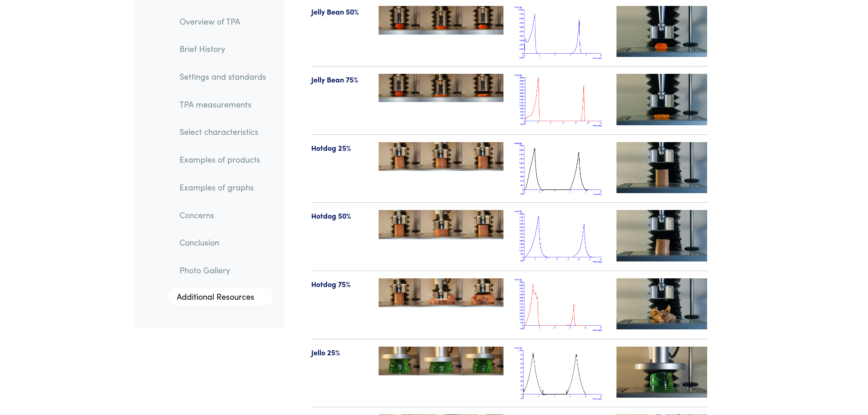 This screenshot has height=415, width=868. What do you see at coordinates (223, 242) in the screenshot?
I see `a: Conclusion` at bounding box center [223, 242].